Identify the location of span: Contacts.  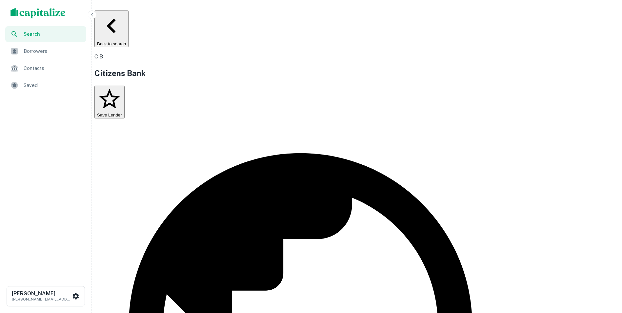
(53, 68).